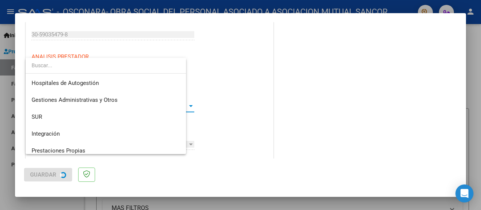  What do you see at coordinates (465, 194) in the screenshot?
I see `div: Open Intercom Messenger` at bounding box center [465, 194].